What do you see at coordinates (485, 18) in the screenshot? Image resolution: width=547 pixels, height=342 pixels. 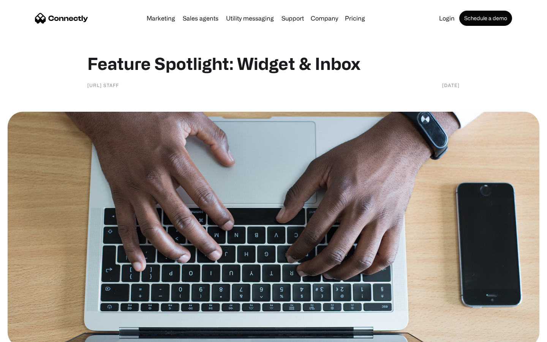 I see `a: Schedule a demo` at bounding box center [485, 18].